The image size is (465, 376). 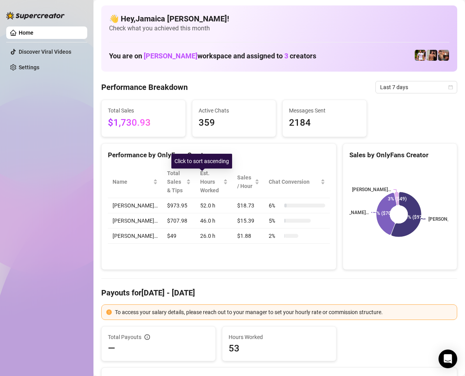 I want to click on td: $707.98, so click(x=179, y=221).